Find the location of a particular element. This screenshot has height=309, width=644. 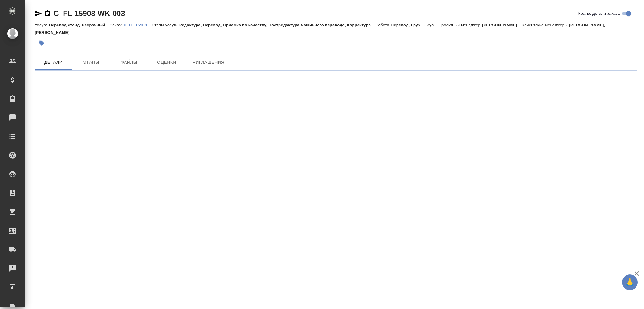

p: Заказ: is located at coordinates (116, 25).